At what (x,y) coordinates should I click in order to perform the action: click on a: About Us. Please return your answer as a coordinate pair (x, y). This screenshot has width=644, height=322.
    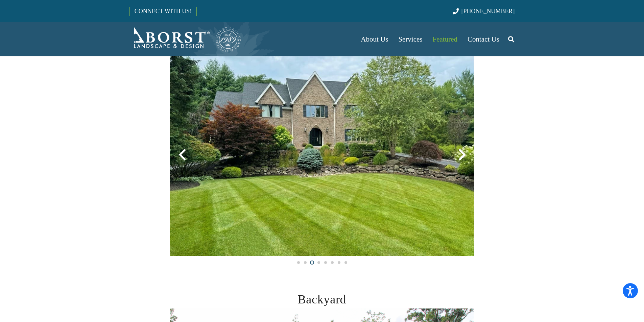
    Looking at the image, I should click on (374, 39).